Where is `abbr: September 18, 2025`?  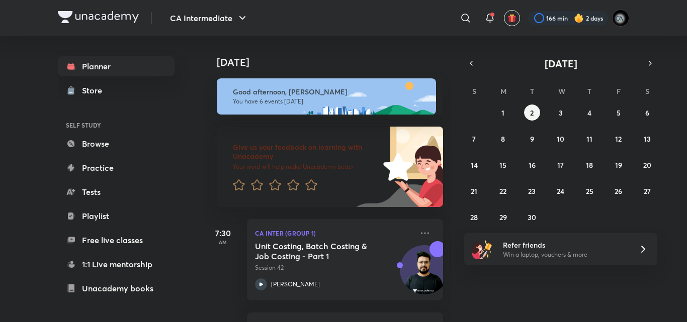 abbr: September 18, 2025 is located at coordinates (590, 165).